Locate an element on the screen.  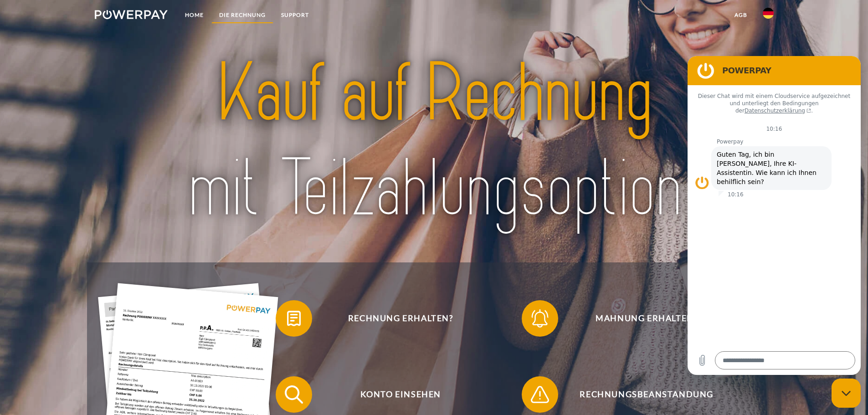
img: de is located at coordinates (768, 13).